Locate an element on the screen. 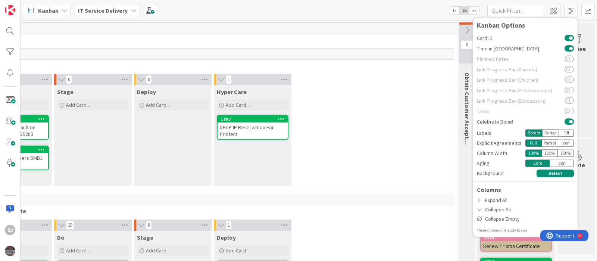 The width and height of the screenshot is (597, 261). div: Full is located at coordinates (533, 143).